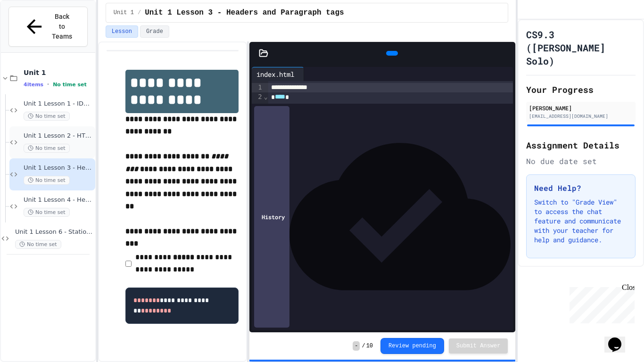 This screenshot has width=644, height=362. Describe the element at coordinates (257, 107) in the screenshot. I see `div: 3` at that location.